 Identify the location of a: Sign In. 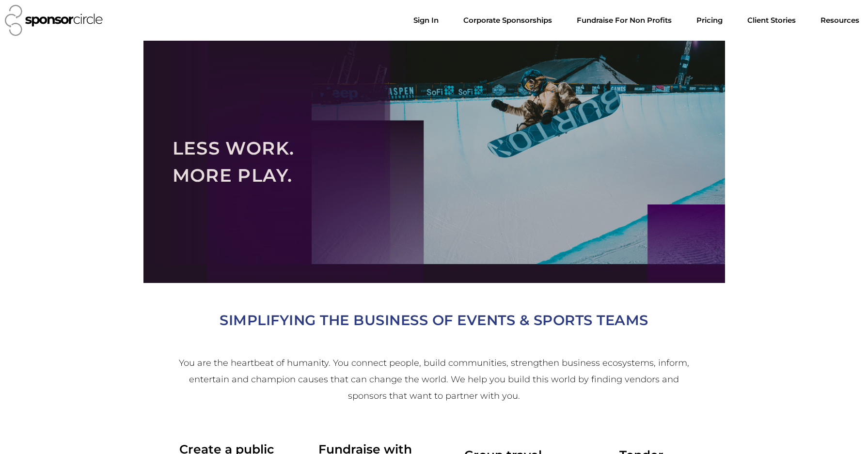
(426, 20).